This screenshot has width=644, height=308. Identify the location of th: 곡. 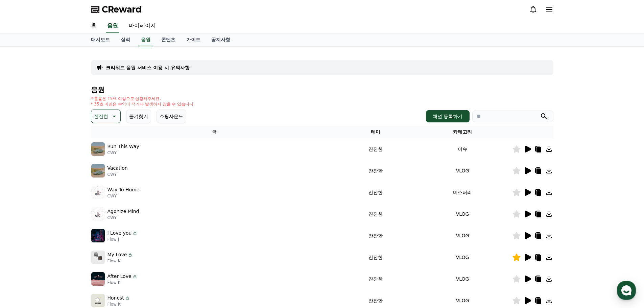
(214, 132).